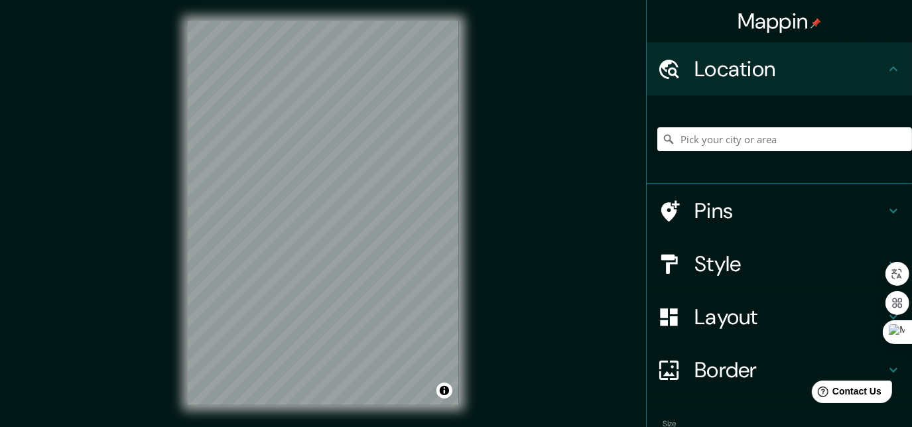 The height and width of the screenshot is (427, 912). Describe the element at coordinates (63, 16) in the screenshot. I see `span: Contact Us` at that location.